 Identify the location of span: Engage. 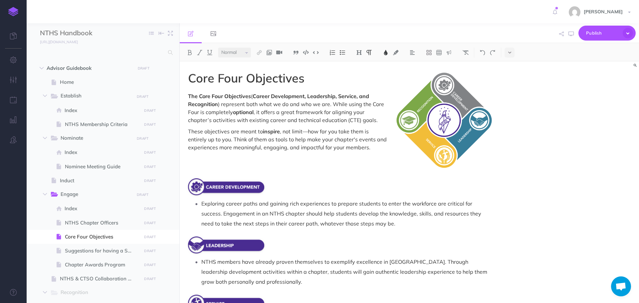
(95, 195).